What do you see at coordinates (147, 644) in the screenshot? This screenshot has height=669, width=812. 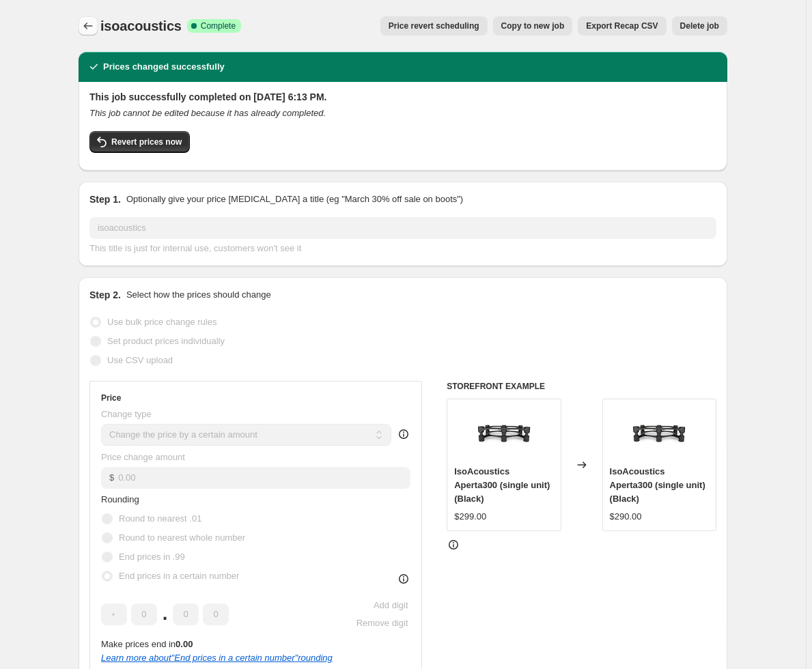 I see `span: Make prices end in` at bounding box center [147, 644].